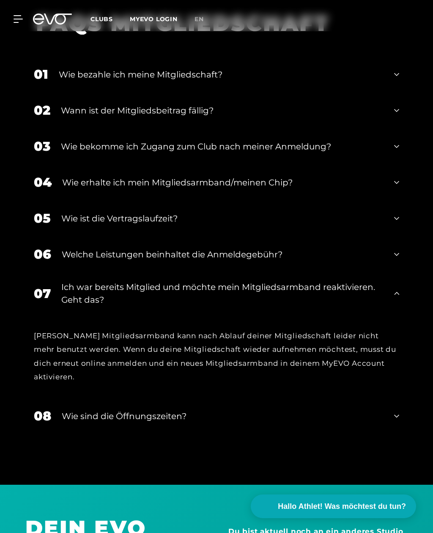  What do you see at coordinates (42, 218) in the screenshot?
I see `div: 05` at bounding box center [42, 218].